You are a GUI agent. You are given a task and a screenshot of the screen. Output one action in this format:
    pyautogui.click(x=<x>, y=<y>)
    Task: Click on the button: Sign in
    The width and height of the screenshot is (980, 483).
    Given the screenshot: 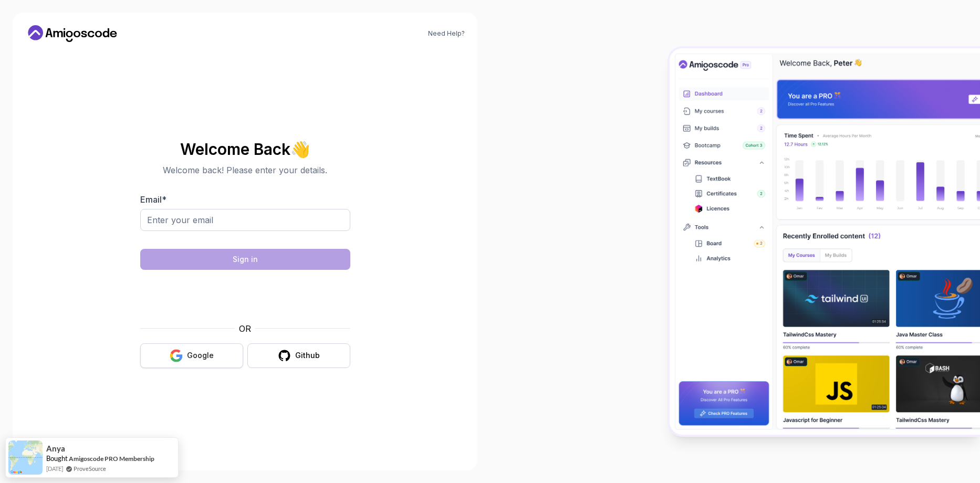 What is the action you would take?
    pyautogui.click(x=245, y=259)
    